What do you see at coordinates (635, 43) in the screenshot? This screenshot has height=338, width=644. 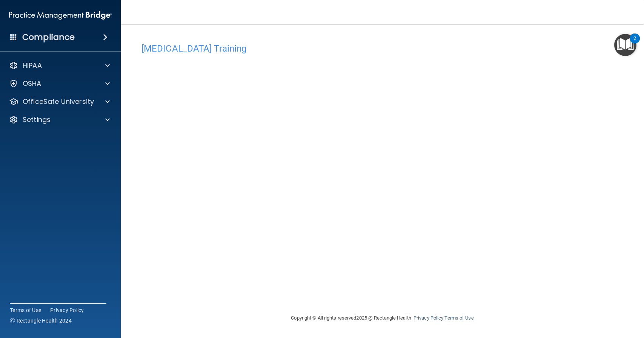 I see `div: 2` at bounding box center [635, 43].